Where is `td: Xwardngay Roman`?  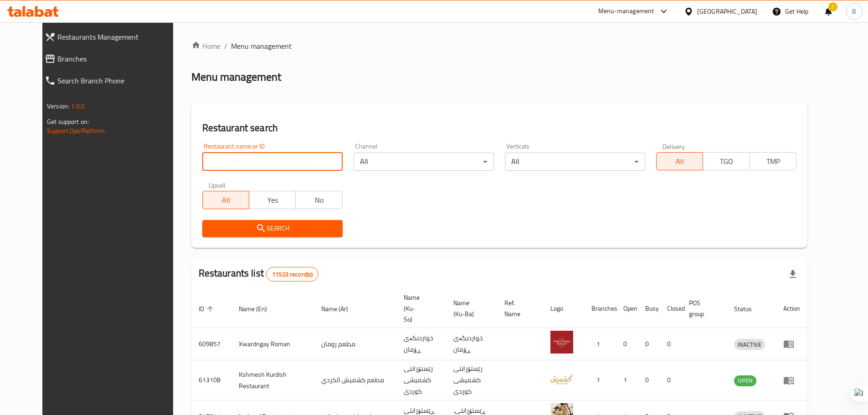 td: Xwardngay Roman is located at coordinates (273, 344).